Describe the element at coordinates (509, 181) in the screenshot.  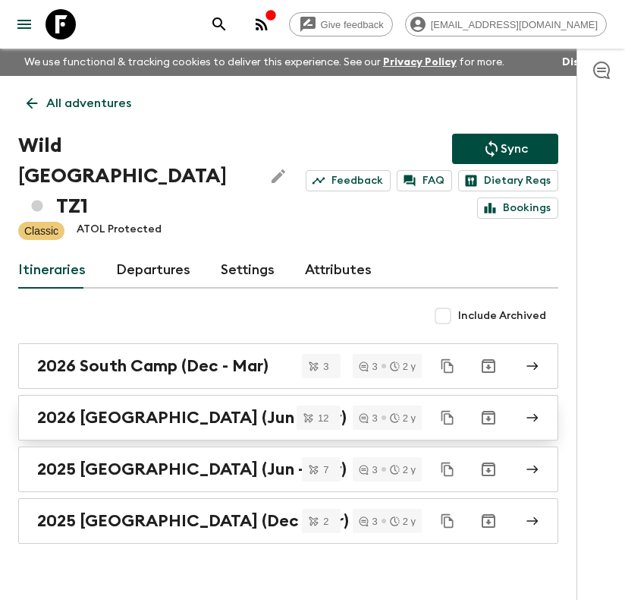
I see `a: Dietary Reqs` at that location.